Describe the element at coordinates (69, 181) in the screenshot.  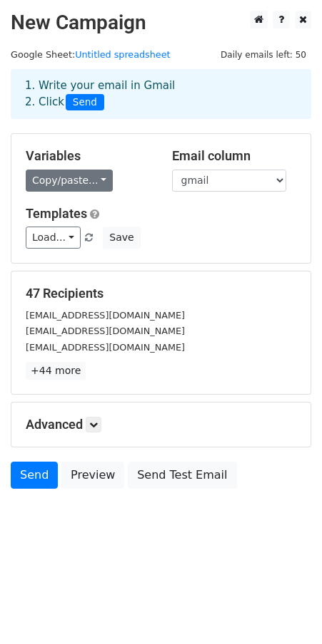
I see `a: Copy/paste...` at that location.